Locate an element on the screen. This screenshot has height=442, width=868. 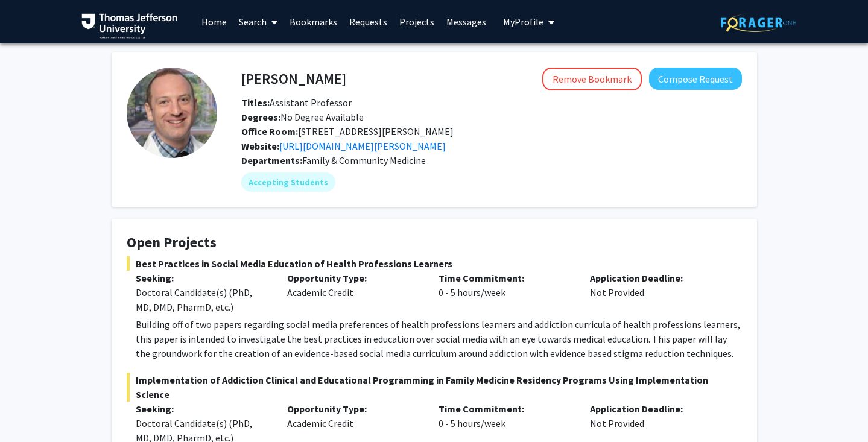
a: Opens in a new tab is located at coordinates (362, 146).